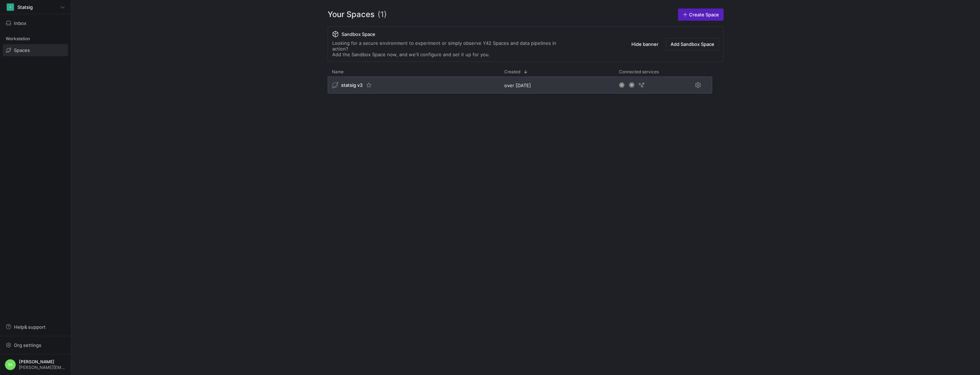 The height and width of the screenshot is (375, 980). What do you see at coordinates (351, 14) in the screenshot?
I see `span: Your Spaces` at bounding box center [351, 14].